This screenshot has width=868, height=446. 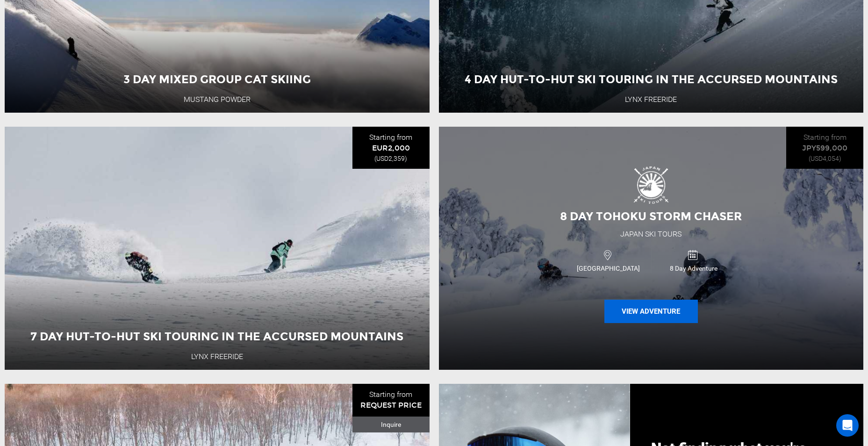 I want to click on div: Japan Ski Tours, so click(x=651, y=234).